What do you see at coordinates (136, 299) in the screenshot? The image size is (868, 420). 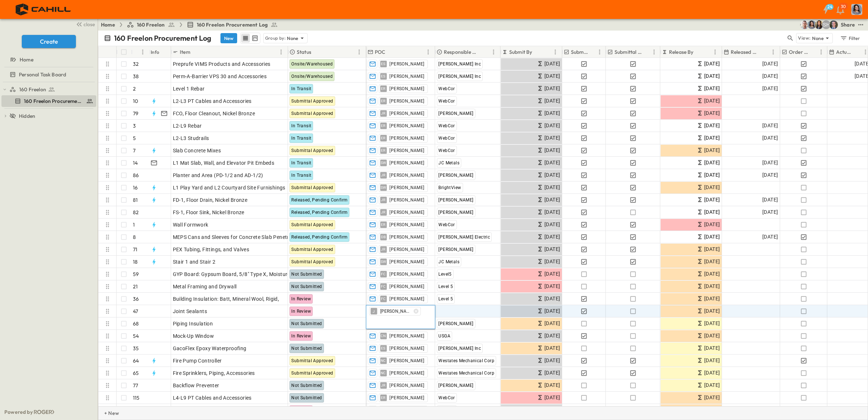 I see `p: 36` at bounding box center [136, 299].